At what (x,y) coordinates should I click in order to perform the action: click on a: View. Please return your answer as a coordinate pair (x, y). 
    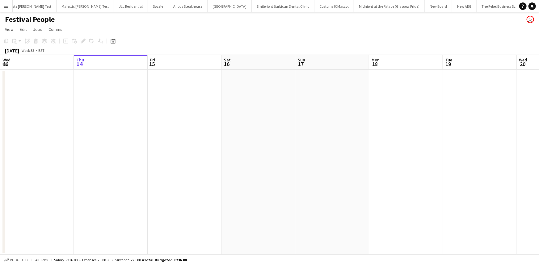
    Looking at the image, I should click on (9, 29).